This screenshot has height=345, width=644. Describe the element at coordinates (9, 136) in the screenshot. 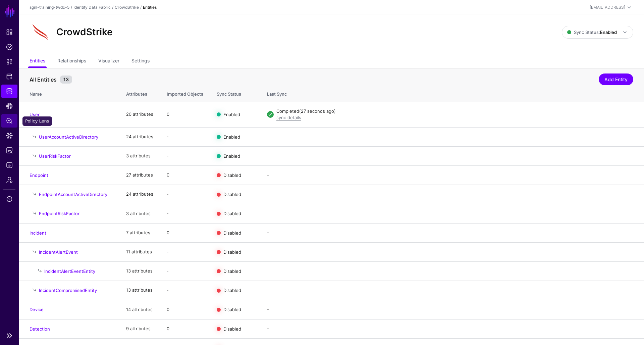

I see `span: Data Lens` at that location.